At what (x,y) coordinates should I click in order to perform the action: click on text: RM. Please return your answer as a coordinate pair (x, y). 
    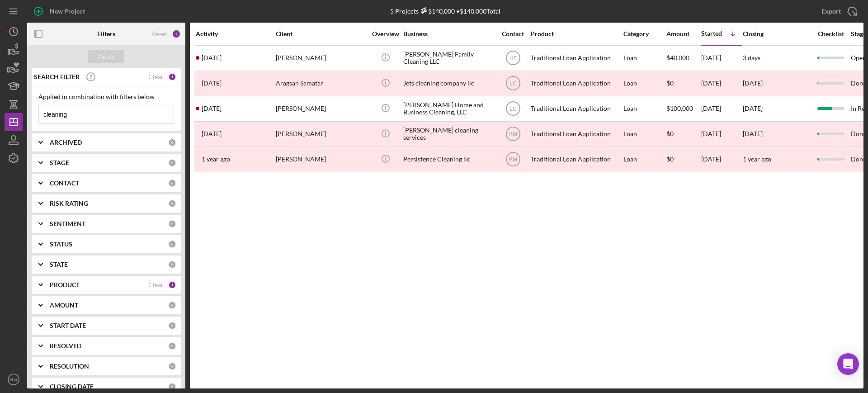
    Looking at the image, I should click on (13, 380).